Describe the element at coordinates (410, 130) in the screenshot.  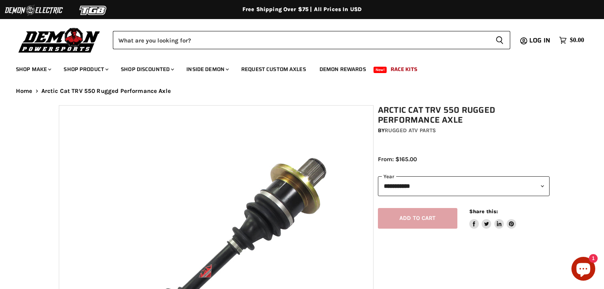
I see `a: Rugged ATV Parts` at that location.